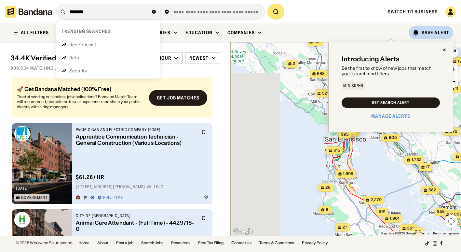 This screenshot has height=252, width=461. Describe the element at coordinates (277, 243) in the screenshot. I see `a: Terms & Conditions` at that location.